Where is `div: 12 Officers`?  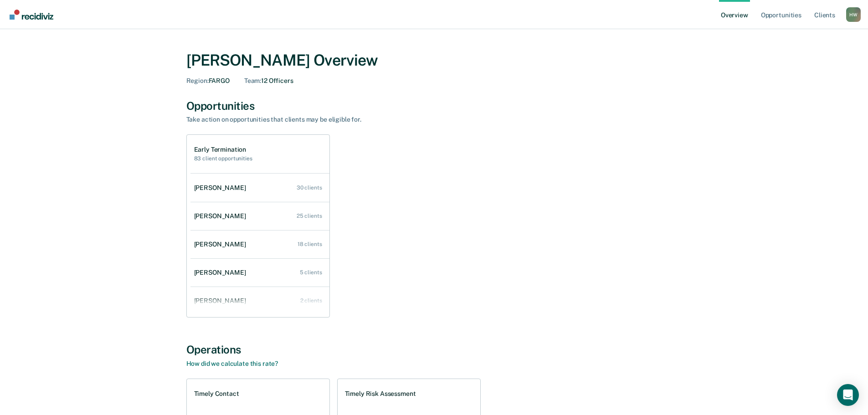
div: 12 Officers is located at coordinates (269, 81).